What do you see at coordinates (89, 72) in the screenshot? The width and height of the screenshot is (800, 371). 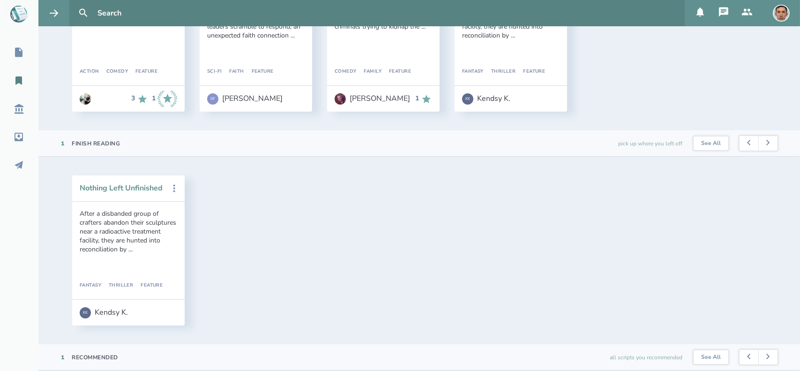 I see `div: Action` at bounding box center [89, 72].